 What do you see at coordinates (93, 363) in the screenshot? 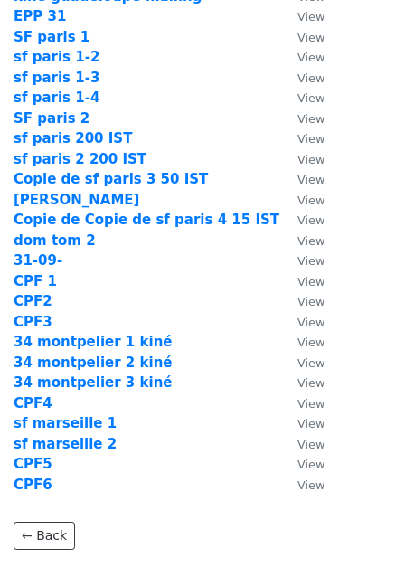
I see `a: 34 montpelier 2 kiné` at bounding box center [93, 363].